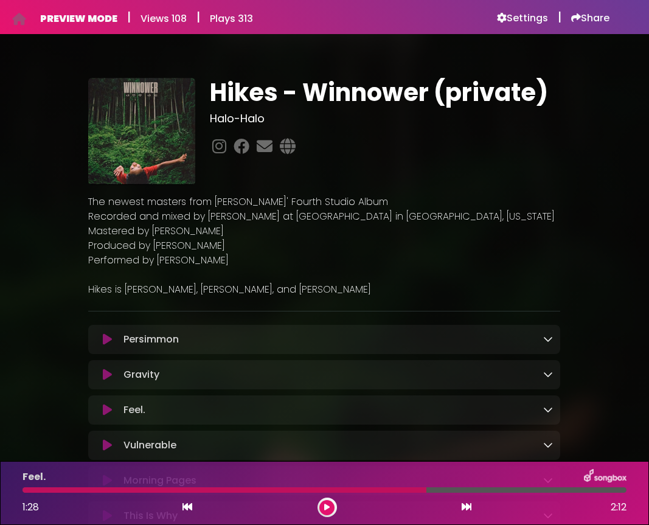  I want to click on h1: Hikes - Winnower (private), so click(385, 92).